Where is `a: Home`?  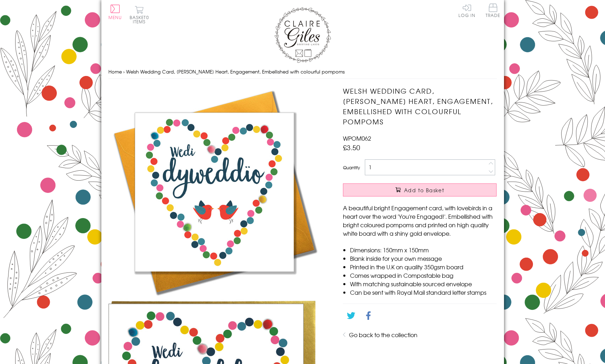 a: Home is located at coordinates (115, 71).